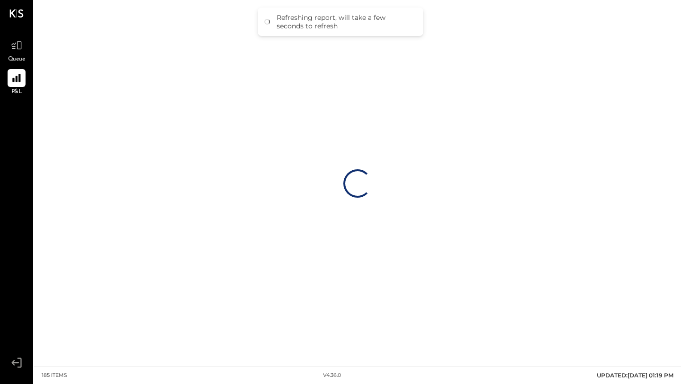 The width and height of the screenshot is (681, 384). Describe the element at coordinates (345, 22) in the screenshot. I see `div: Refreshing report, will take a few seconds to refresh` at that location.